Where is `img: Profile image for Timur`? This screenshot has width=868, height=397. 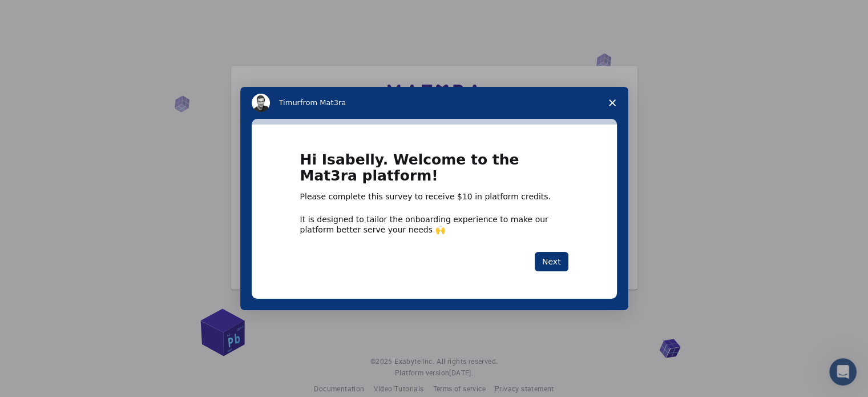
img: Profile image for Timur is located at coordinates (261, 103).